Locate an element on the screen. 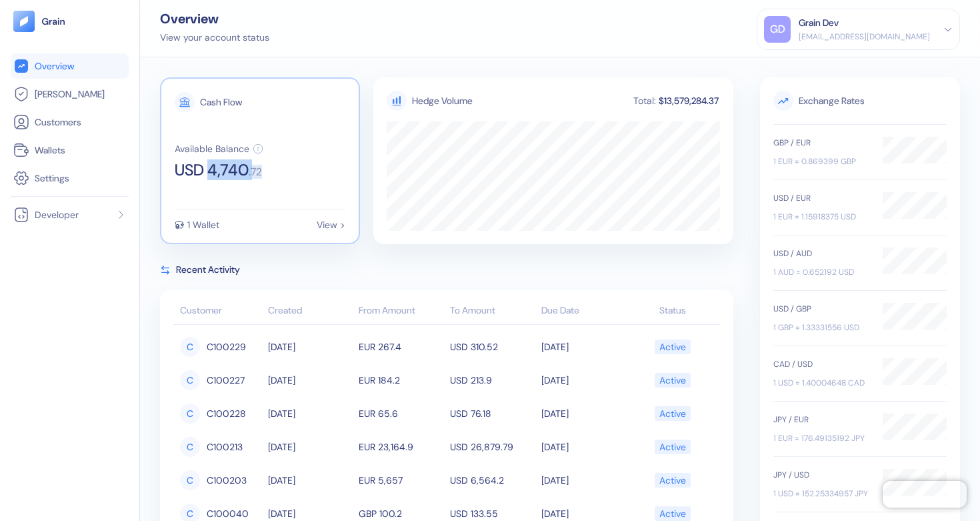 This screenshot has height=521, width=980. div: 1 USD = 152.25334957 JPY is located at coordinates (822, 494).